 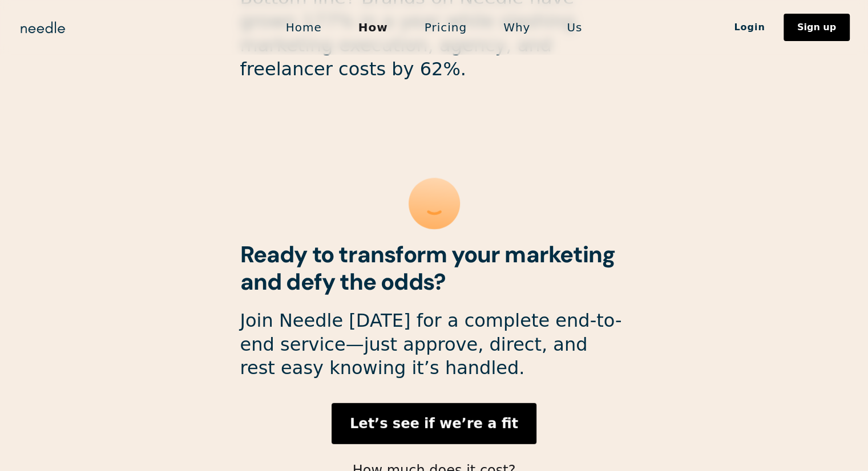 I want to click on a: Us, so click(x=574, y=27).